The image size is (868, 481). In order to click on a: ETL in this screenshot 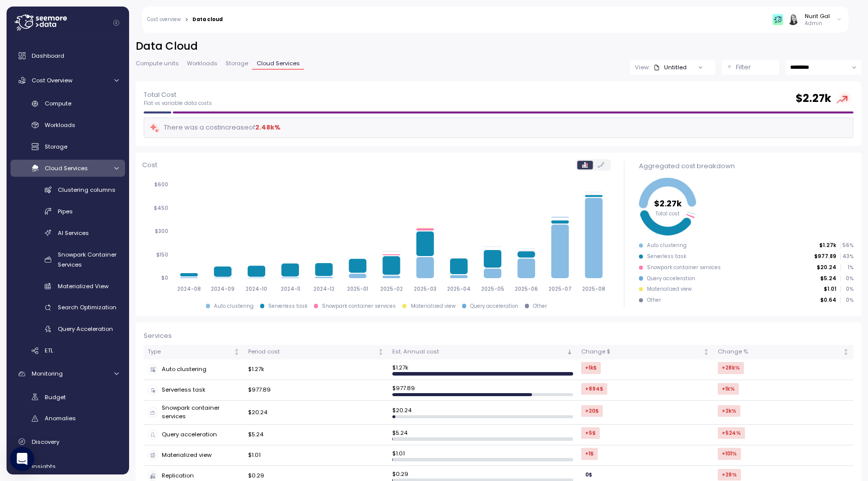, I will do `click(68, 350)`.